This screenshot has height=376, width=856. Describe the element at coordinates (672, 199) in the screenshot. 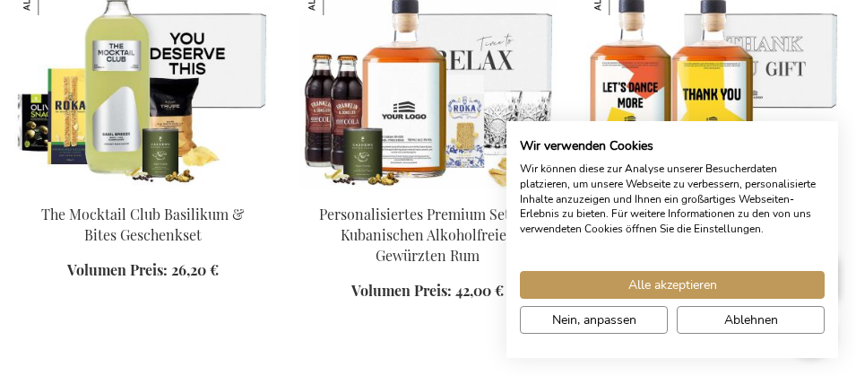

I see `p: Wir können diese zur Analyse unserer Besucherdaten platzieren, um unsere Webseite zu verbessern, ...` at that location.